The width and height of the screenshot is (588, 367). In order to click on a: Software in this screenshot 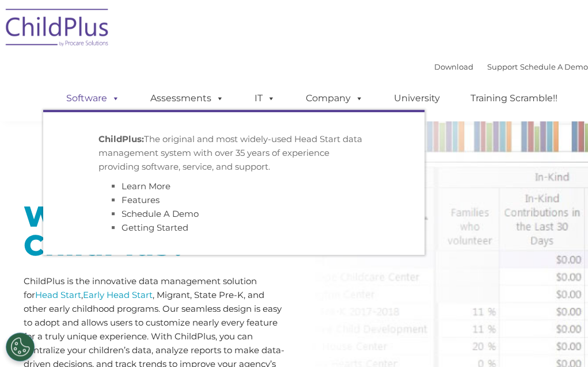, I will do `click(93, 98)`.